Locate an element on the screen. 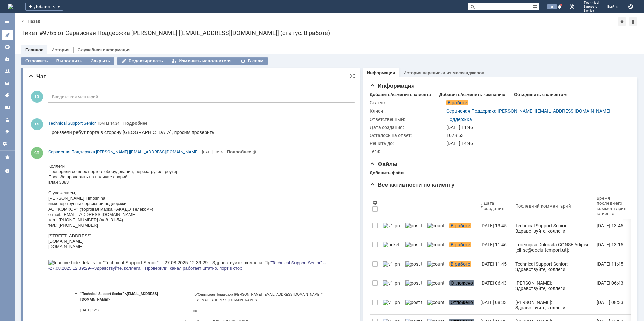  a: Поддержка is located at coordinates (459, 119).